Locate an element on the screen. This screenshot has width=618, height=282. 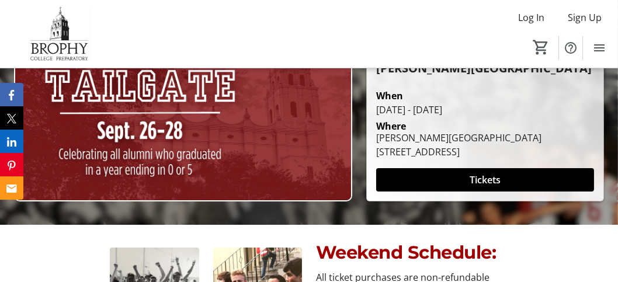
button: Menu is located at coordinates (599, 48).